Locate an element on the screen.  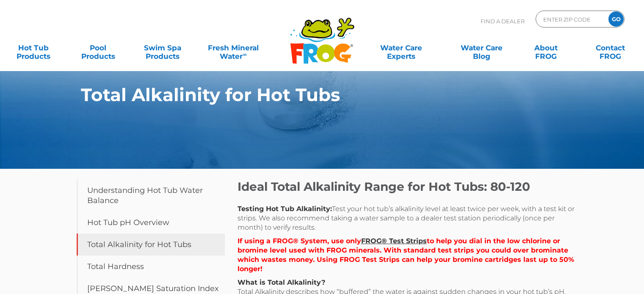
input: Zip Code Form is located at coordinates (571, 19).